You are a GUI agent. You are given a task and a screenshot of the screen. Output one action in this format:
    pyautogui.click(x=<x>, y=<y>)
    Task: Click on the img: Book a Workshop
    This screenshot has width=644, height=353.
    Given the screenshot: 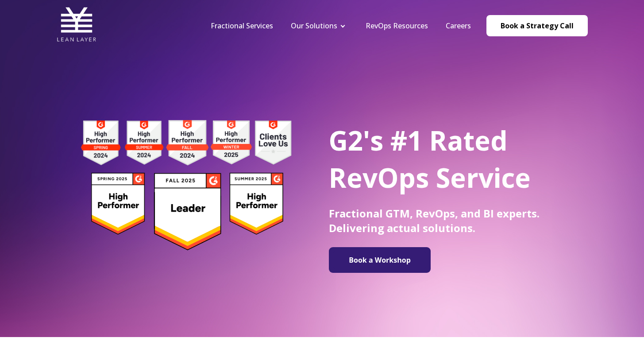 What is the action you would take?
    pyautogui.click(x=380, y=260)
    